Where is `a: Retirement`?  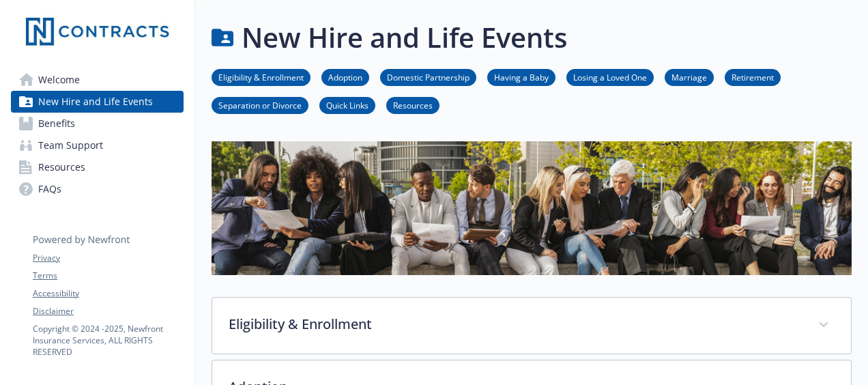 a: Retirement is located at coordinates (753, 76).